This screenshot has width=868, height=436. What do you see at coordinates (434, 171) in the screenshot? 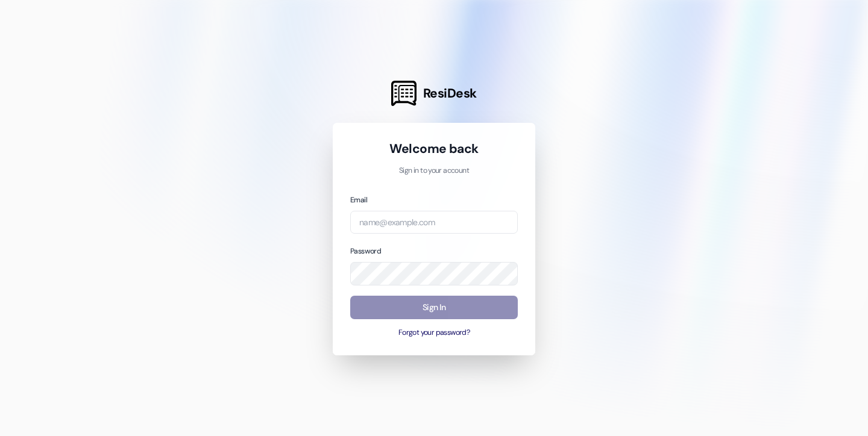
I see `p: Sign in to your account` at bounding box center [434, 171].